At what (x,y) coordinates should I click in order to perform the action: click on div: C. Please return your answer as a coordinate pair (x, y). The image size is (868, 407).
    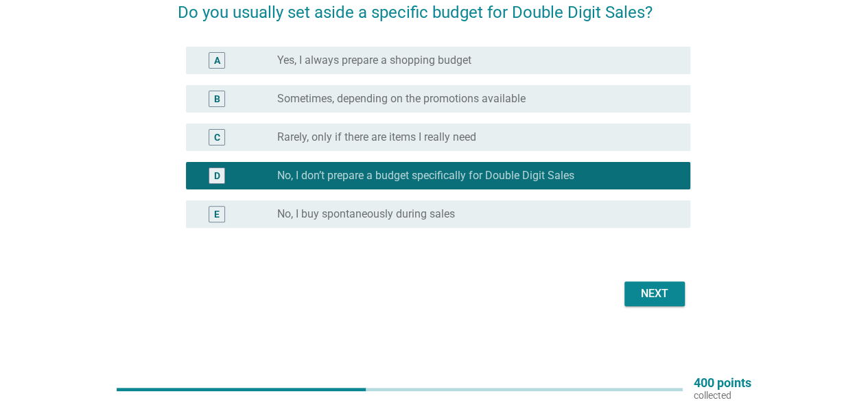
    Looking at the image, I should click on (217, 137).